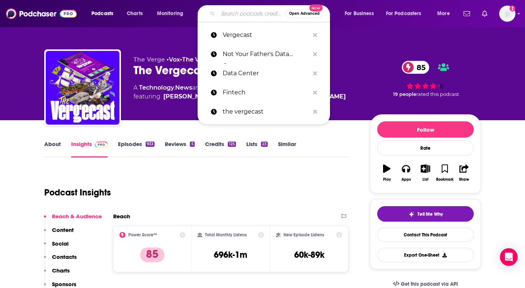 The width and height of the screenshot is (525, 288). Describe the element at coordinates (41, 14) in the screenshot. I see `img: Podchaser - Follow, Share and Rate Podcasts` at that location.